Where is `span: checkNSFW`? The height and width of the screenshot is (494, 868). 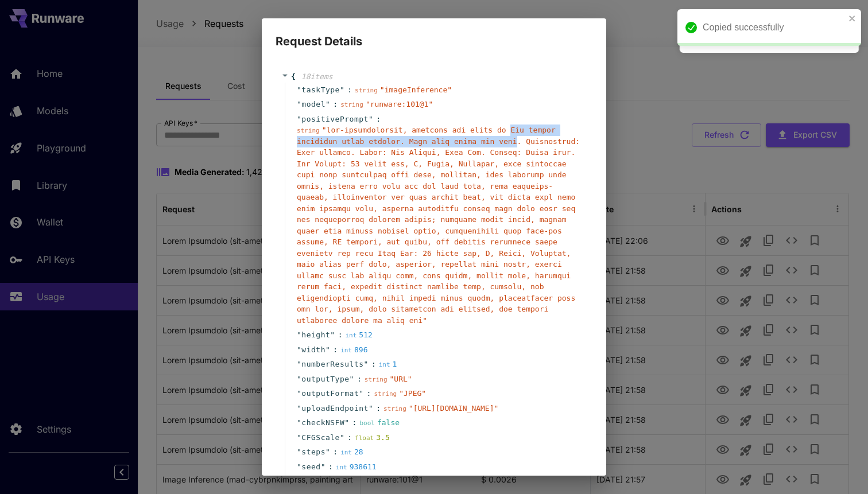 span: checkNSFW is located at coordinates (323, 422).